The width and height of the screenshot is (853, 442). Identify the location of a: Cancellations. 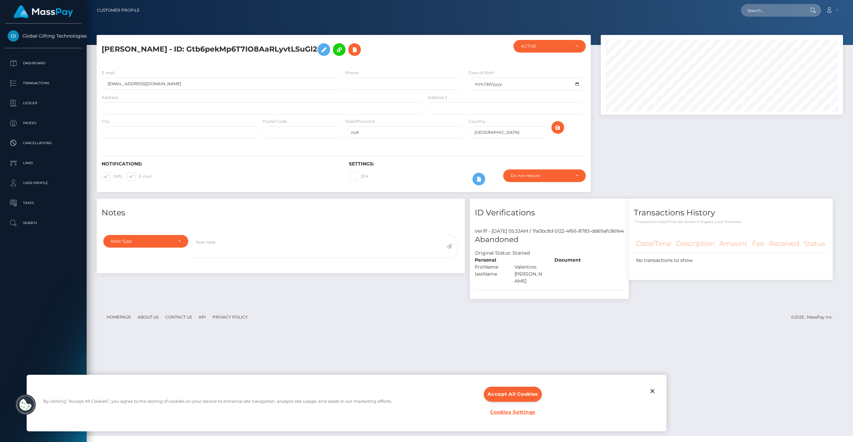
(43, 143).